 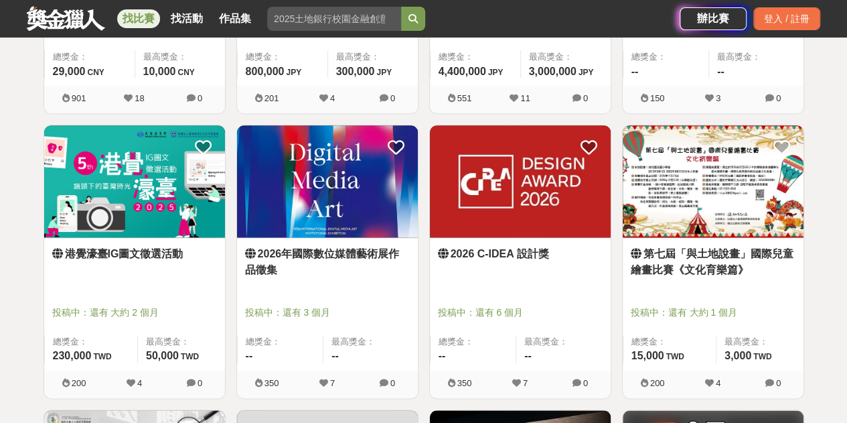 I want to click on span: 150, so click(x=658, y=98).